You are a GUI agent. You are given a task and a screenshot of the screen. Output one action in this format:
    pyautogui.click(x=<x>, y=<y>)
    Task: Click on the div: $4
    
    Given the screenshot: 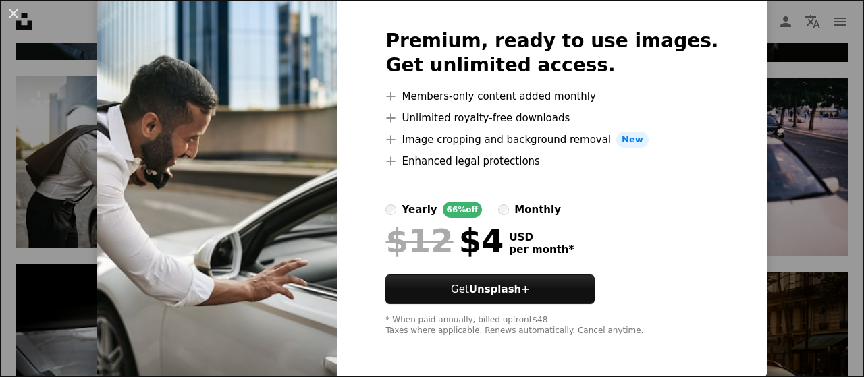 What is the action you would take?
    pyautogui.click(x=444, y=241)
    